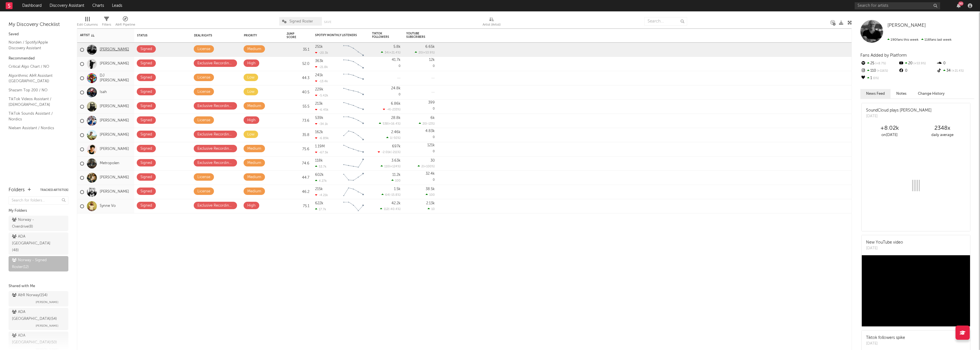 The image size is (980, 350). What do you see at coordinates (156, 36) in the screenshot?
I see `div: Status` at bounding box center [156, 36].